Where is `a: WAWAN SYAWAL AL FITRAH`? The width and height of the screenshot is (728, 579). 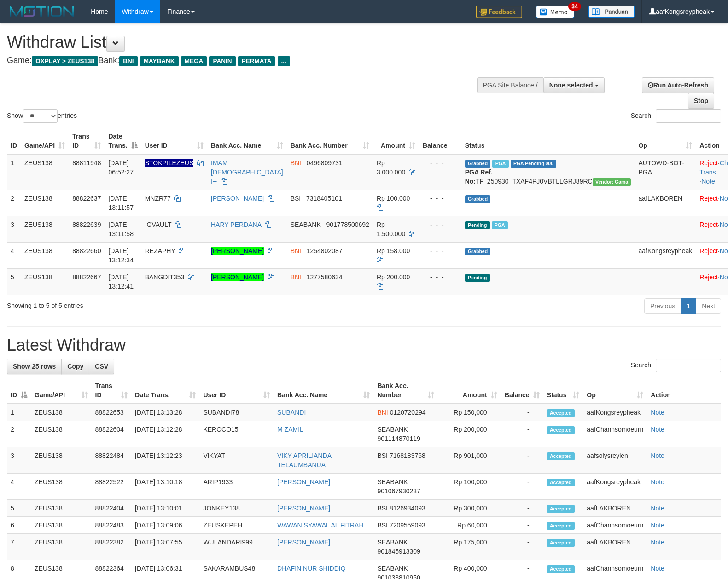 a: WAWAN SYAWAL AL FITRAH is located at coordinates (320, 525).